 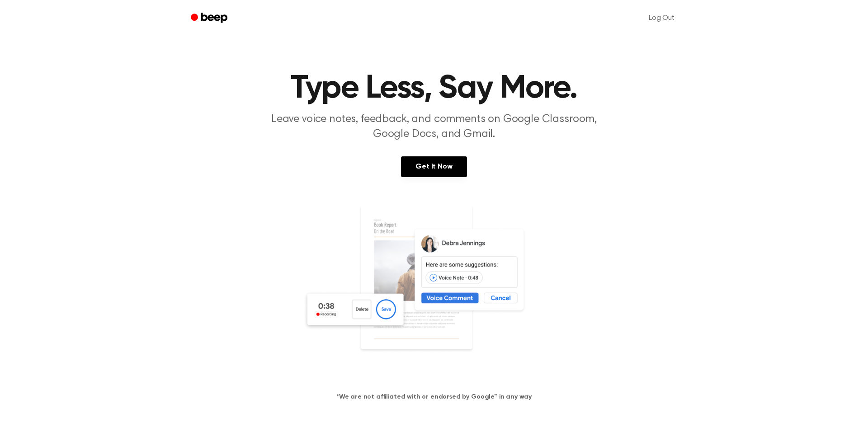 I want to click on img: Voice Comments on Docs and Recording Widget, so click(x=434, y=291).